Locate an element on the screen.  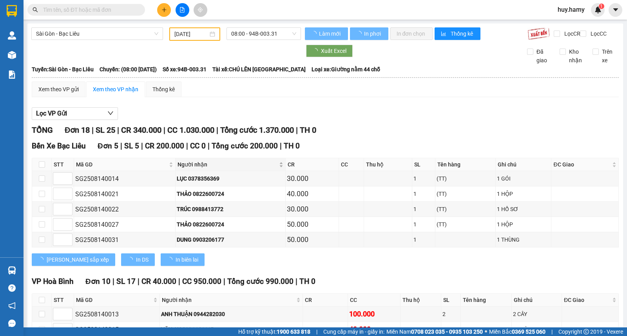
div: SG2508140022 is located at coordinates (125, 209).